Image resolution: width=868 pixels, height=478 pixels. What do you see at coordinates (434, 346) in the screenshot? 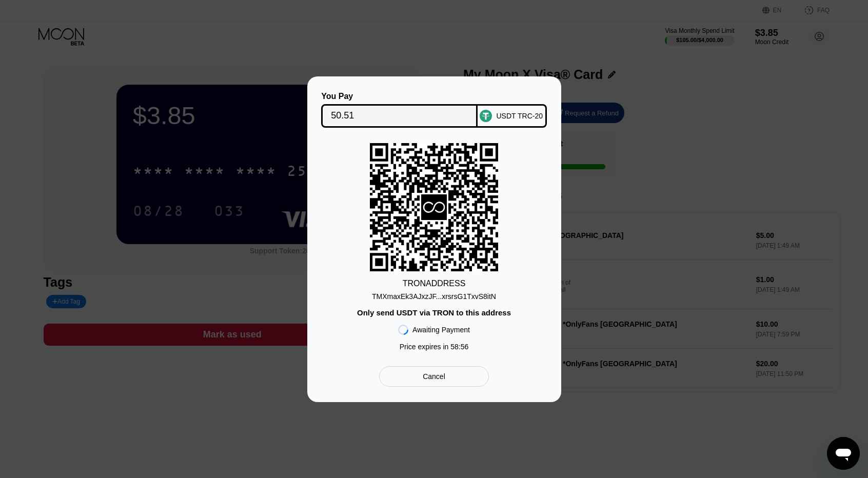
I see `div: Price expires in` at bounding box center [434, 346].